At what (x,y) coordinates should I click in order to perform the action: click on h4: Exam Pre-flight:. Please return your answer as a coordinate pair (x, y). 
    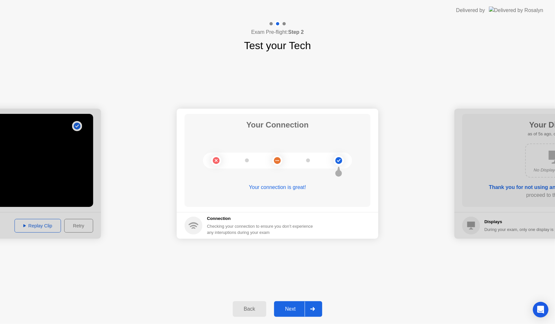
    Looking at the image, I should click on (278, 32).